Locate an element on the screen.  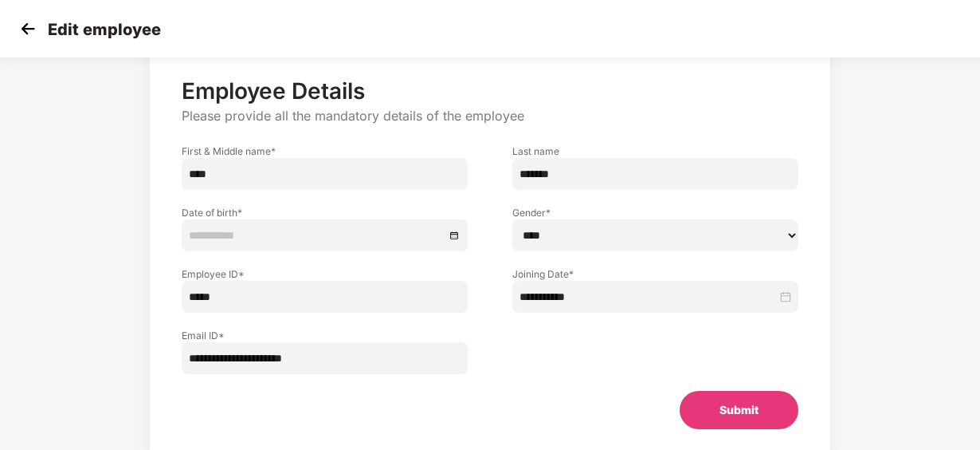
label: Date of birth is located at coordinates (324, 212).